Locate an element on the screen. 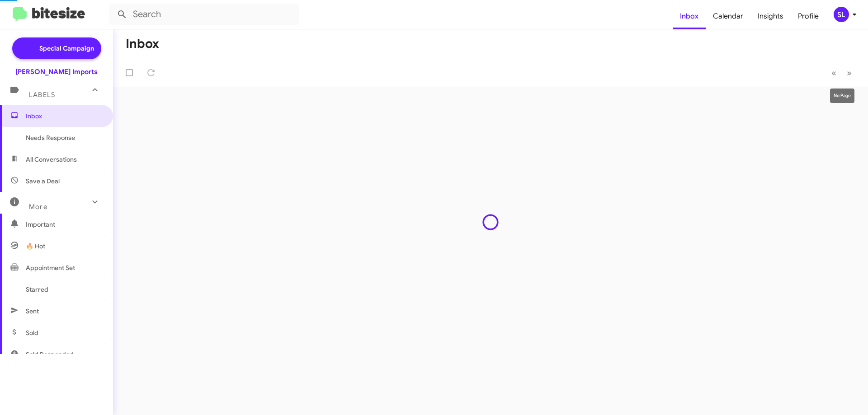 This screenshot has height=415, width=868. button: Next is located at coordinates (849, 73).